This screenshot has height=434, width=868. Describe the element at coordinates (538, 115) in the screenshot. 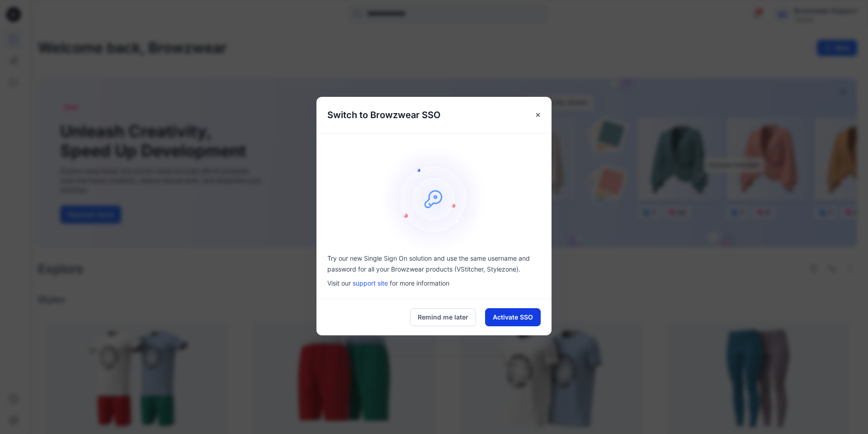

I see `button: Close` at that location.